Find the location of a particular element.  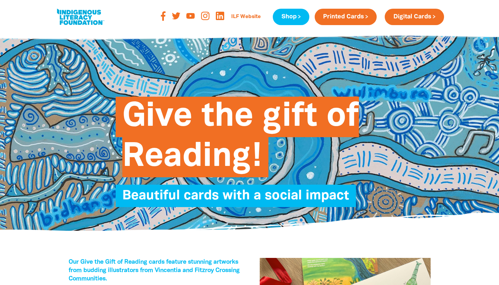

a: Printed Cards is located at coordinates (345, 17).